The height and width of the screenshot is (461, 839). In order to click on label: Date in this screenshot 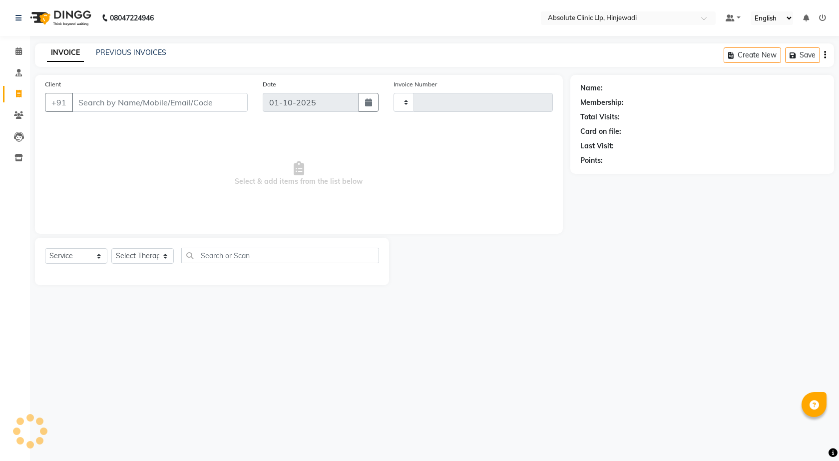, I will do `click(269, 84)`.